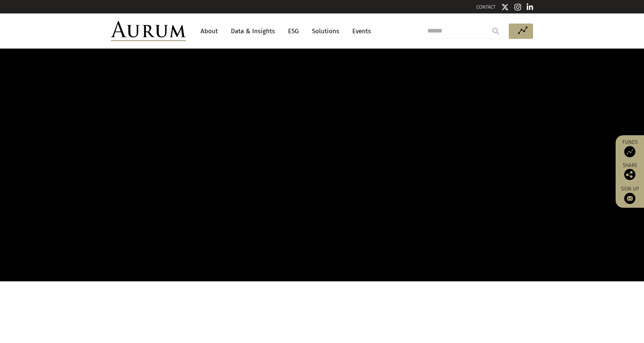  What do you see at coordinates (359, 31) in the screenshot?
I see `a: Events` at bounding box center [359, 31].